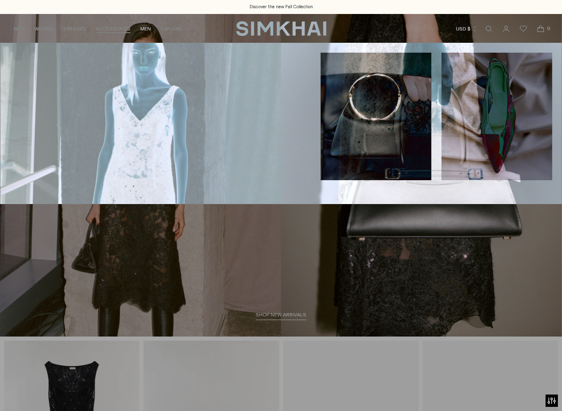 The width and height of the screenshot is (562, 411). I want to click on a: Wishlist, so click(523, 29).